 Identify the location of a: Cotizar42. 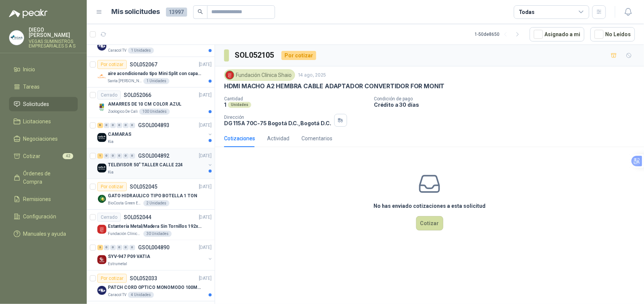
(43, 156).